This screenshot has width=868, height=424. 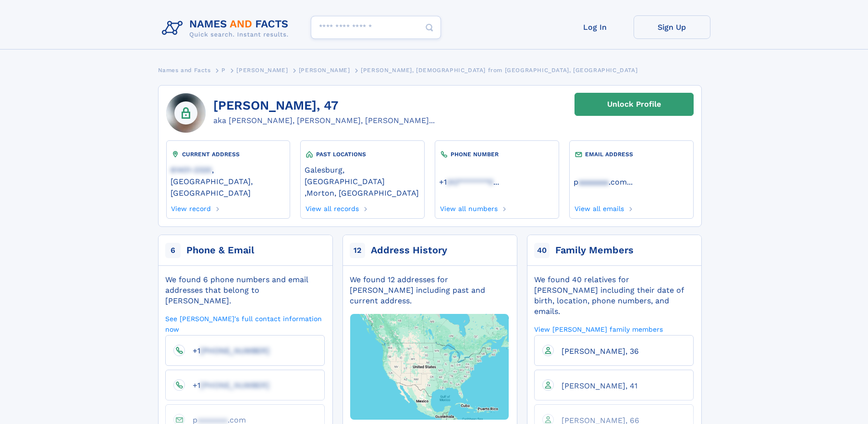 I want to click on div: Unlock Profile, so click(x=634, y=105).